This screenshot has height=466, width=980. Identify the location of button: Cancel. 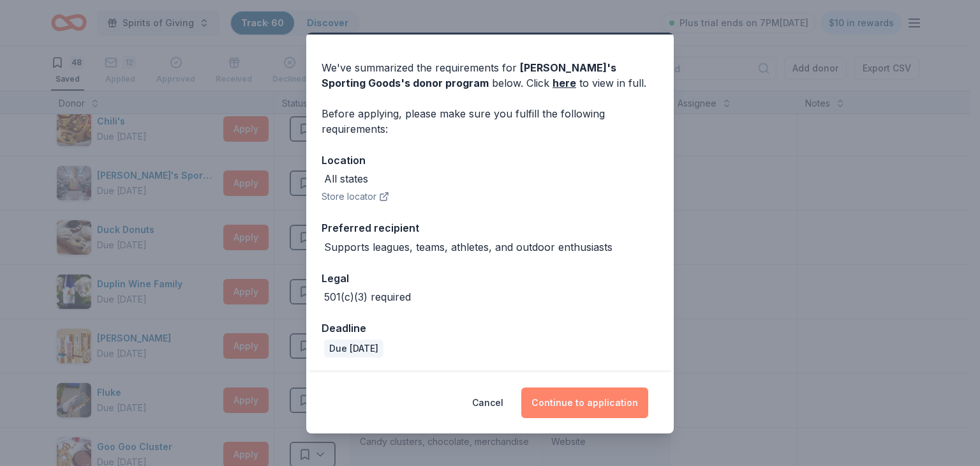
(487, 402).